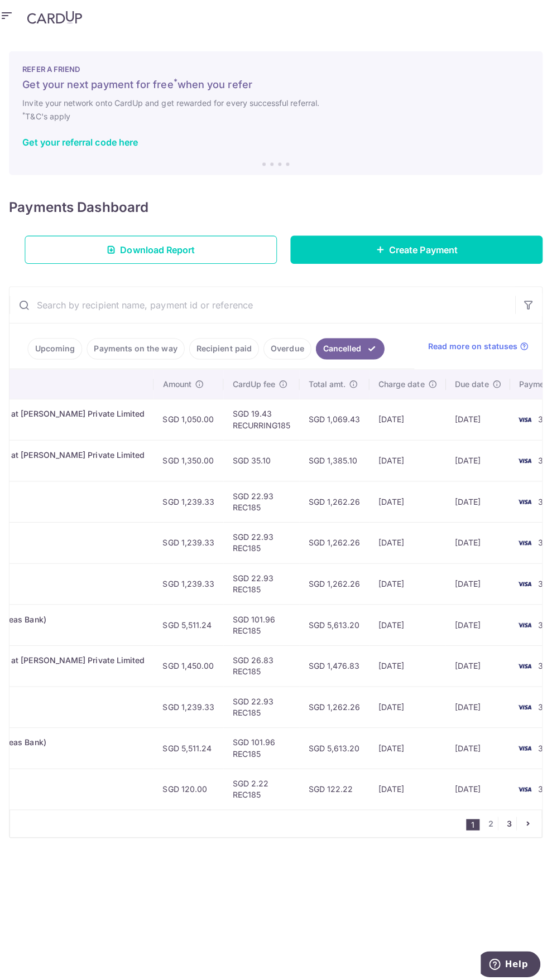  I want to click on td: SGD 35.10, so click(259, 460).